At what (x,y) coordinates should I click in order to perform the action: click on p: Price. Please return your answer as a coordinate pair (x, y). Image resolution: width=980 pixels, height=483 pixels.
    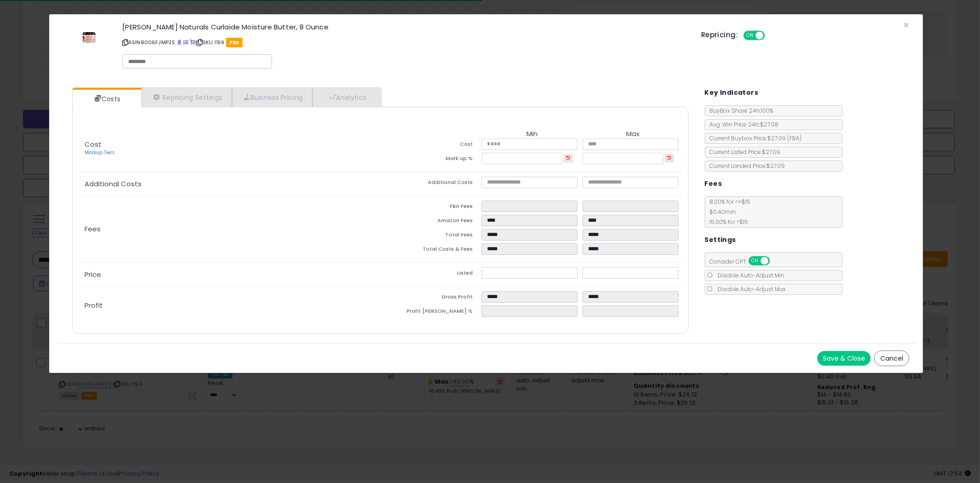
    Looking at the image, I should click on (229, 275).